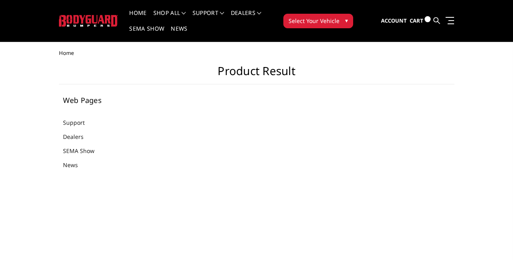 Image resolution: width=513 pixels, height=260 pixels. I want to click on span: Cart, so click(416, 21).